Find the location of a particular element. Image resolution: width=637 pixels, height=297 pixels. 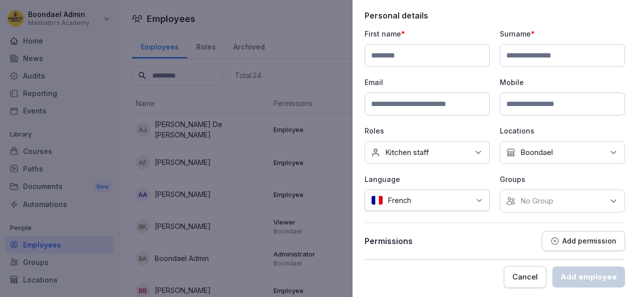

p: Language is located at coordinates (427, 179).